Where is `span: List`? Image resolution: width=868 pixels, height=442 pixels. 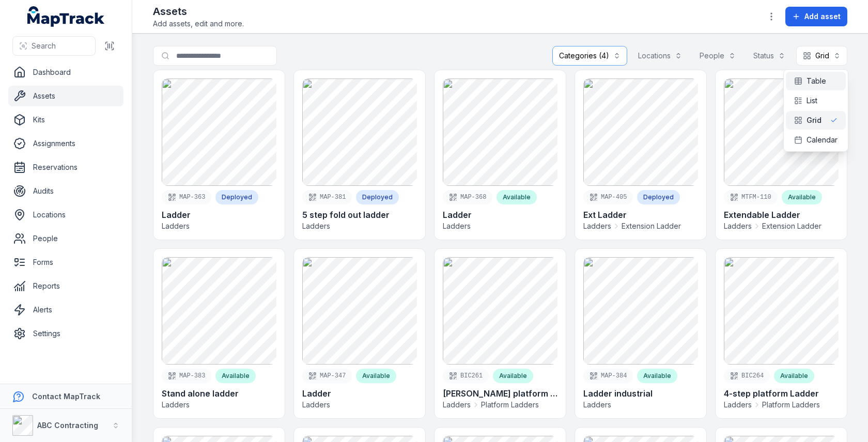 span: List is located at coordinates (812, 101).